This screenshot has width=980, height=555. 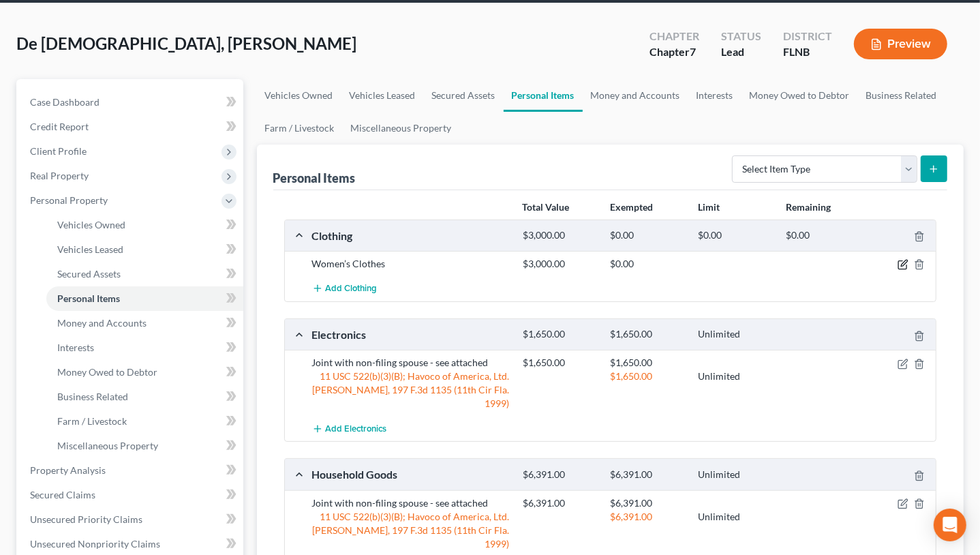 I want to click on span: Money Owed to Debtor, so click(x=107, y=372).